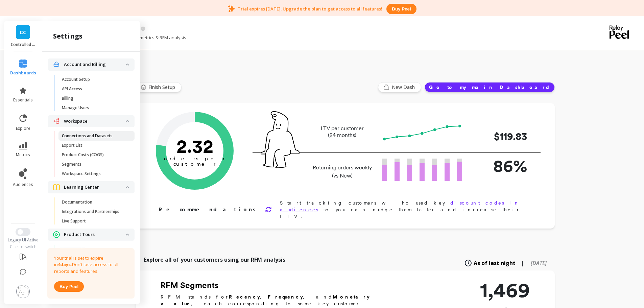 The image size is (644, 308). What do you see at coordinates (81, 174) in the screenshot?
I see `p: Workspace Settings` at bounding box center [81, 174].